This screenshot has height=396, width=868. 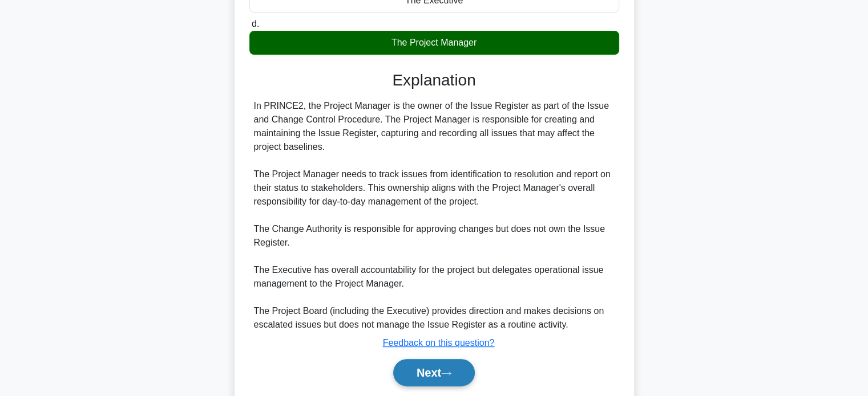 What do you see at coordinates (434, 43) in the screenshot?
I see `div: The Project Manager` at bounding box center [434, 43].